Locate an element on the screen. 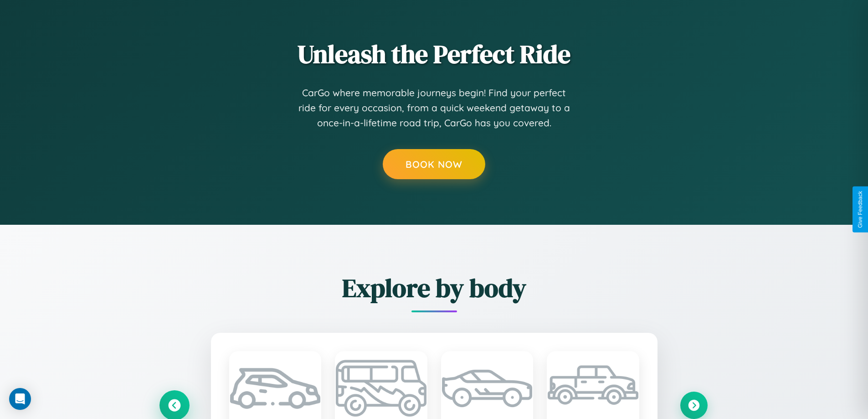 Image resolution: width=868 pixels, height=419 pixels. div: Give Feedback is located at coordinates (860, 209).